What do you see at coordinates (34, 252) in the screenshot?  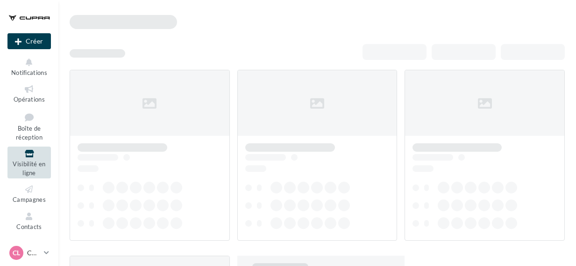 I see `p: CUPRA Laon` at bounding box center [34, 252].